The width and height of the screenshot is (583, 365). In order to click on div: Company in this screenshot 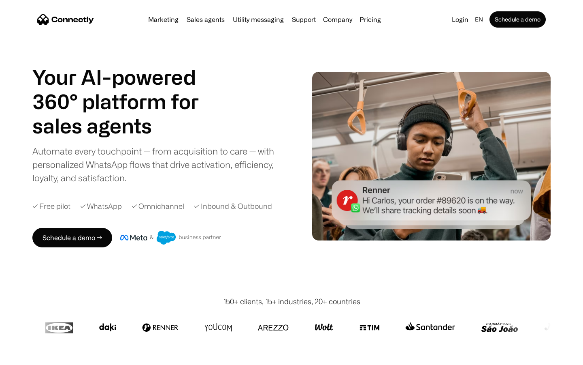, I will do `click(338, 19)`.